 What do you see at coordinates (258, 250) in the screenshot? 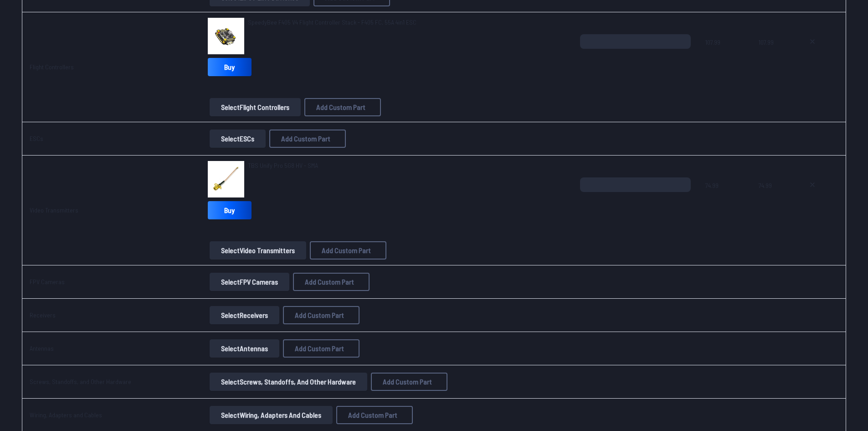
I see `button: SelectVideo Transmitters` at bounding box center [258, 250].